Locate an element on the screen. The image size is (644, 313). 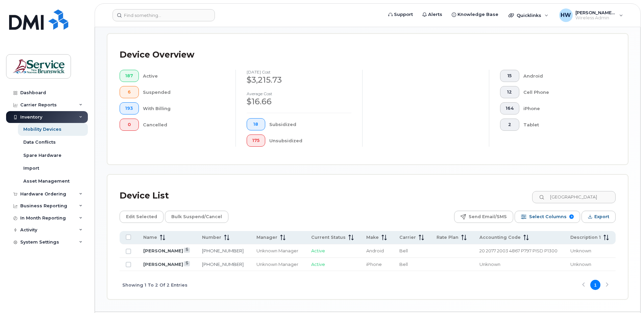
button: 187 is located at coordinates (129, 76).